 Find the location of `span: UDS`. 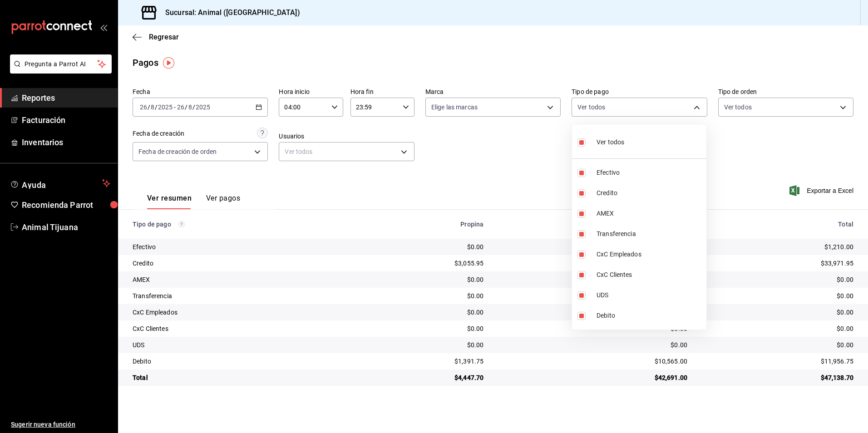

span: UDS is located at coordinates (650, 295).